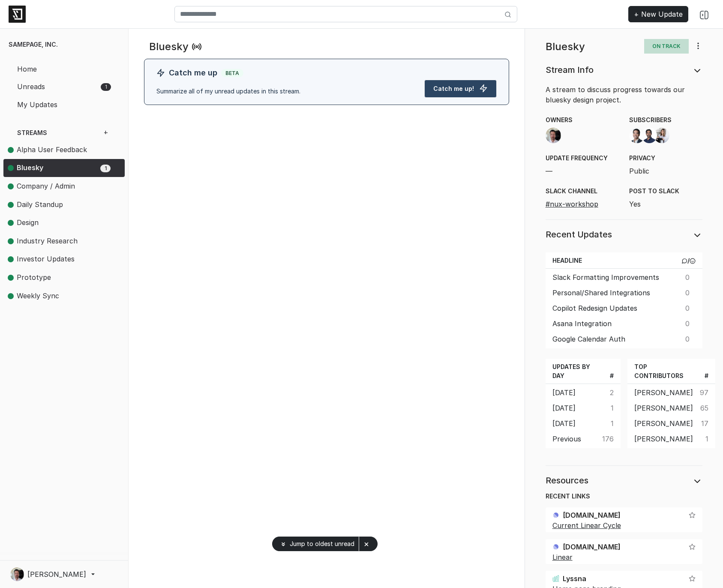 The width and height of the screenshot is (723, 588). What do you see at coordinates (624, 496) in the screenshot?
I see `span: Recent Links` at bounding box center [624, 496].